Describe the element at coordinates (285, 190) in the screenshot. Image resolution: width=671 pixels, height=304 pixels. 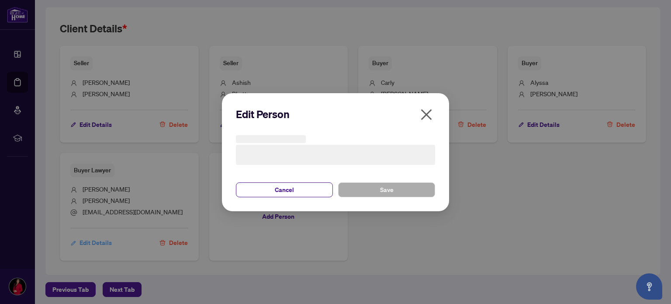
I see `button: Cancel` at that location.